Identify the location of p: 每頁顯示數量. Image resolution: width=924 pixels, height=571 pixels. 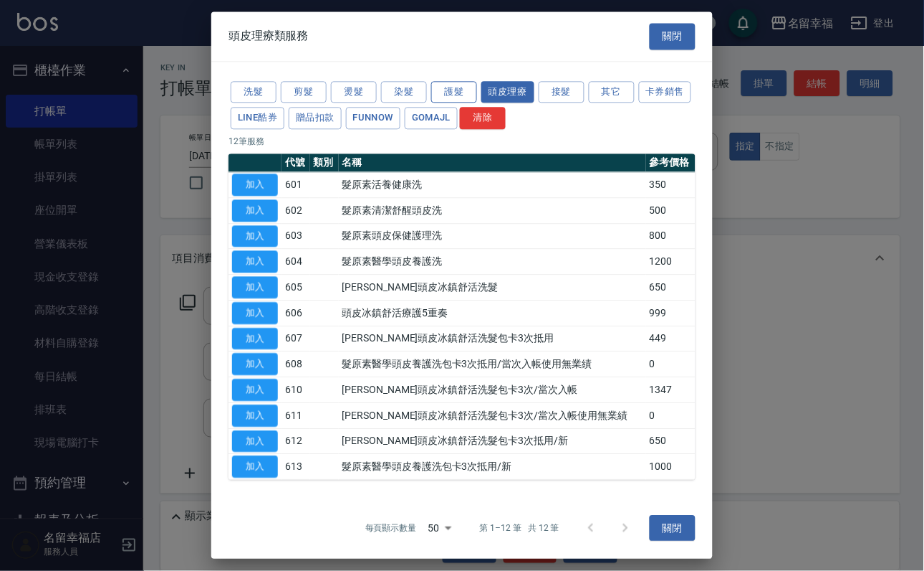
(391, 529).